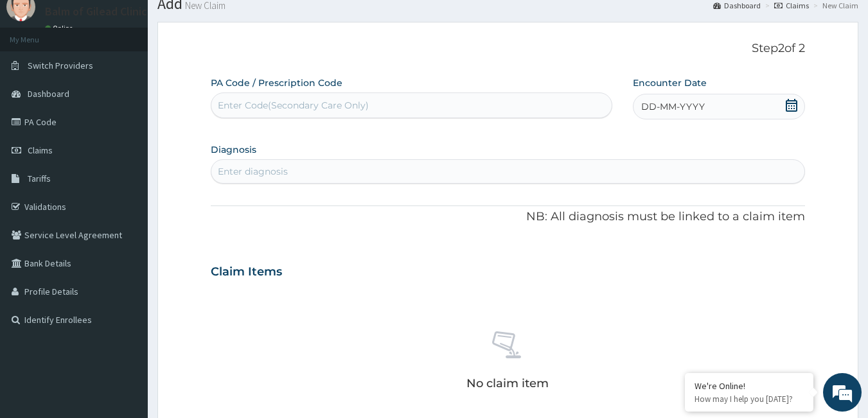  I want to click on label: PA Code / Prescription Code, so click(276, 83).